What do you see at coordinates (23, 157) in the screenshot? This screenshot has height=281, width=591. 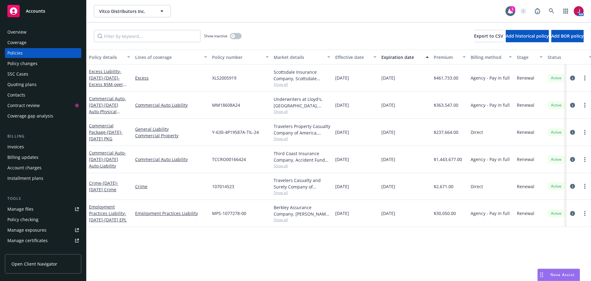 I see `div: Billing updates` at bounding box center [23, 157].